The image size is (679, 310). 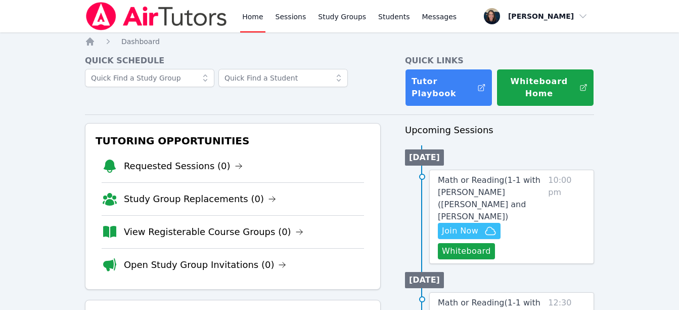 I want to click on button: Whiteboard, so click(x=466, y=251).